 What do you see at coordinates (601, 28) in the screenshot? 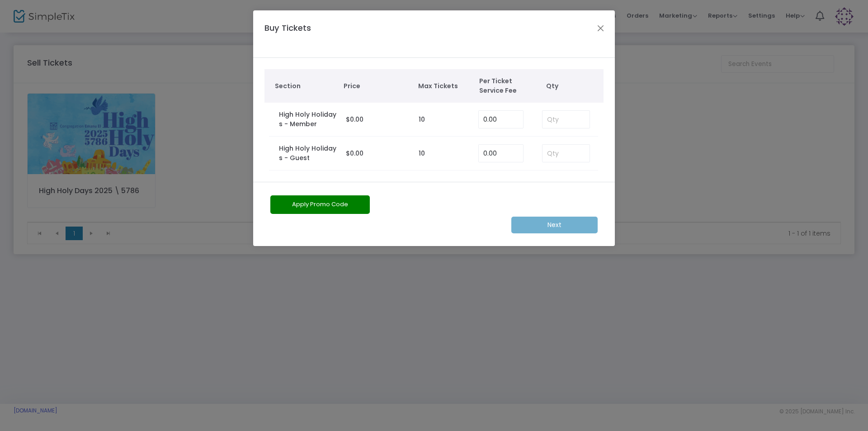
I see `button: Close` at bounding box center [601, 28].